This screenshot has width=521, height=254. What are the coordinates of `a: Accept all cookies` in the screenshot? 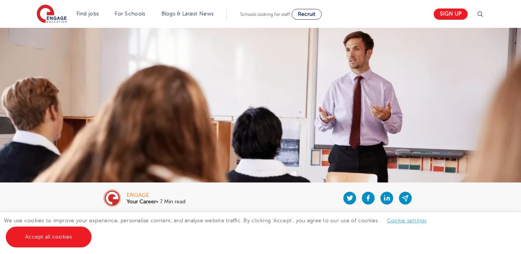 It's located at (49, 237).